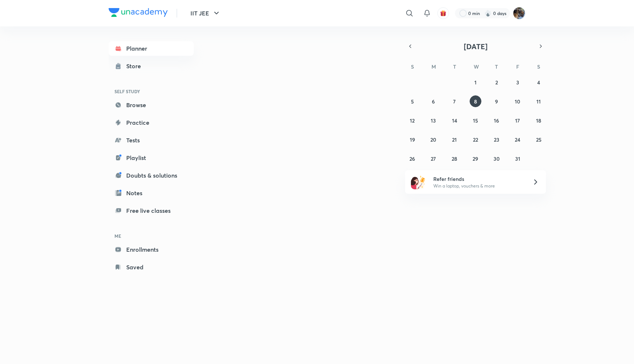 The image size is (634, 364). Describe the element at coordinates (412, 66) in the screenshot. I see `abbr: Sunday` at that location.